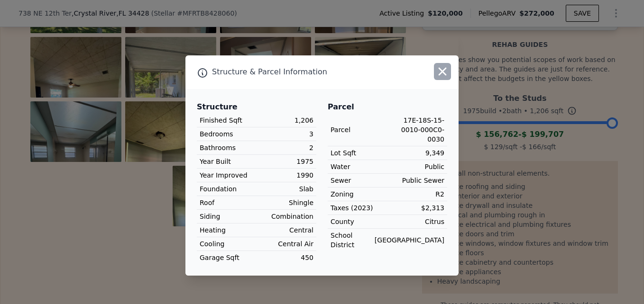  I want to click on div: 2, so click(285, 148).